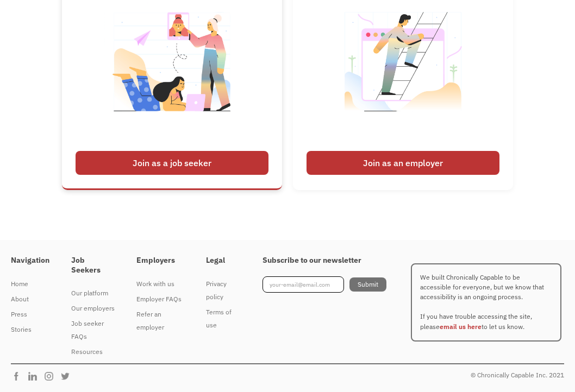  What do you see at coordinates (30, 299) in the screenshot?
I see `a: About` at bounding box center [30, 299].